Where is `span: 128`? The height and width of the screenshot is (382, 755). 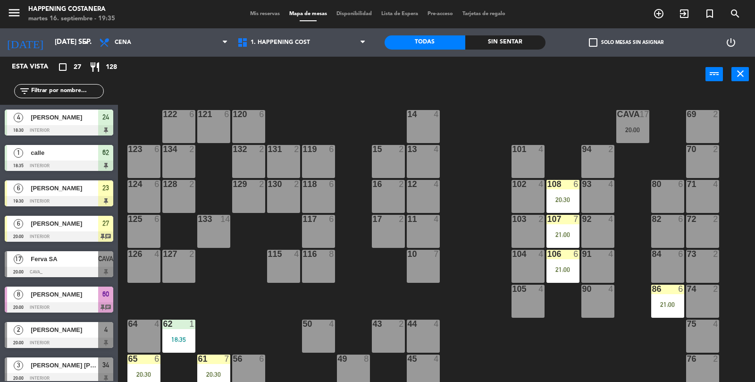 span: 128 is located at coordinates (111, 67).